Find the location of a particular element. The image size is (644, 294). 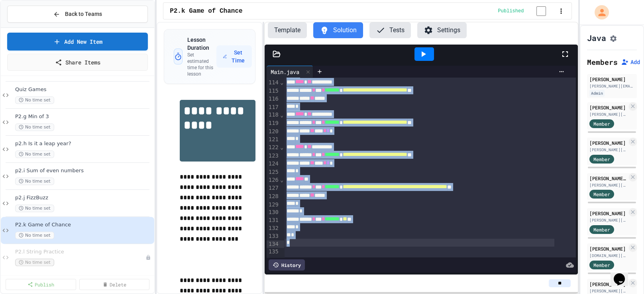

div: 120 is located at coordinates (273, 132).